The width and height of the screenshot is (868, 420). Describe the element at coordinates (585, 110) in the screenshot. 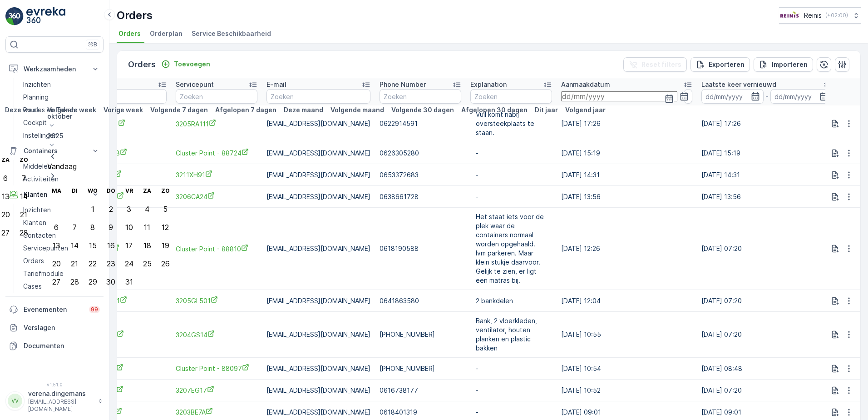

I see `button: Volgend jaar` at that location.